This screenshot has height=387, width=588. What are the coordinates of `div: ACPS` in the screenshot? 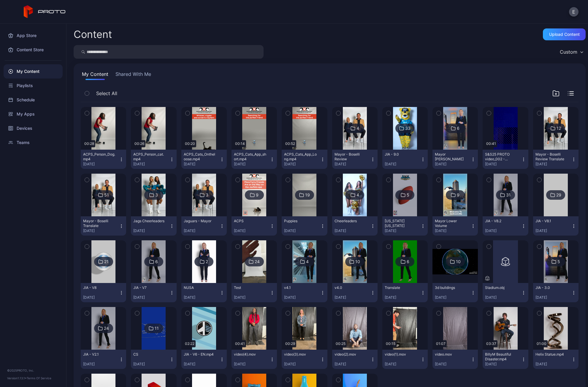 It's located at (251, 222).